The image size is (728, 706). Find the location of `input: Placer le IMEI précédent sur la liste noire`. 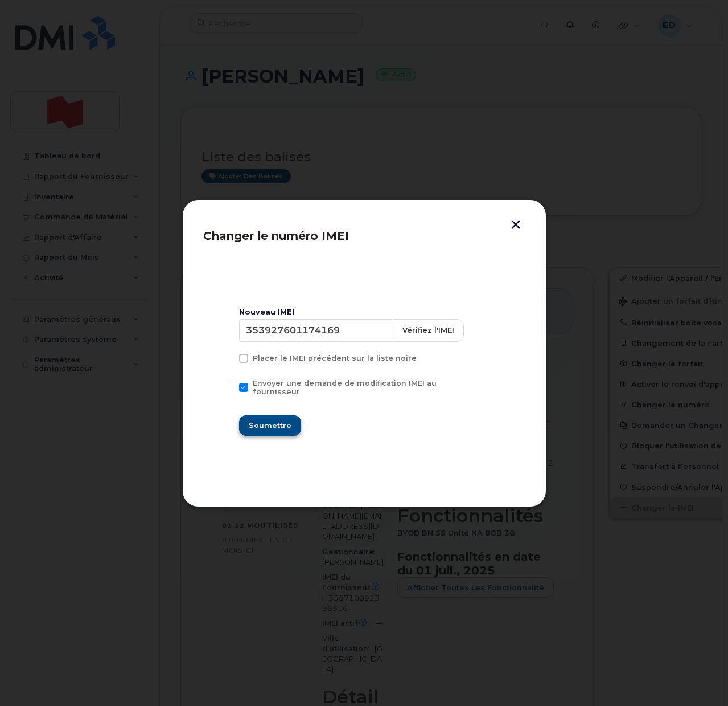

input: Placer le IMEI précédent sur la liste noire is located at coordinates (228, 356).